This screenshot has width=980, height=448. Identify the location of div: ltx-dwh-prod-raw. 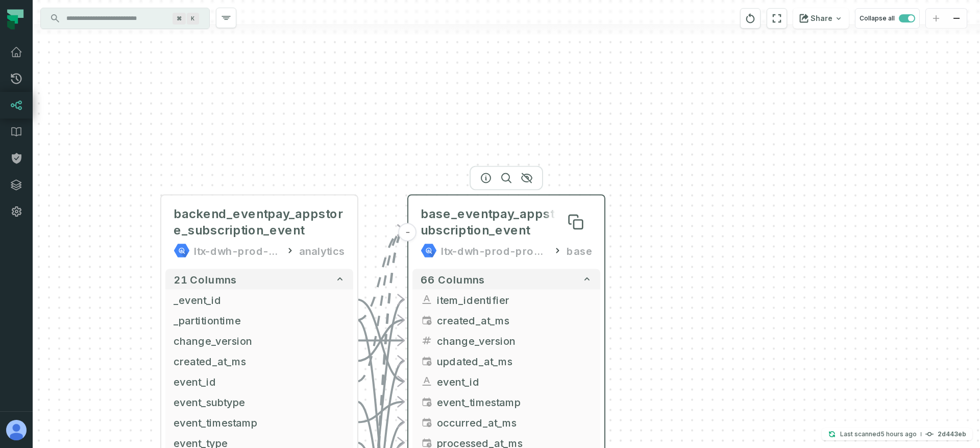
(237, 251).